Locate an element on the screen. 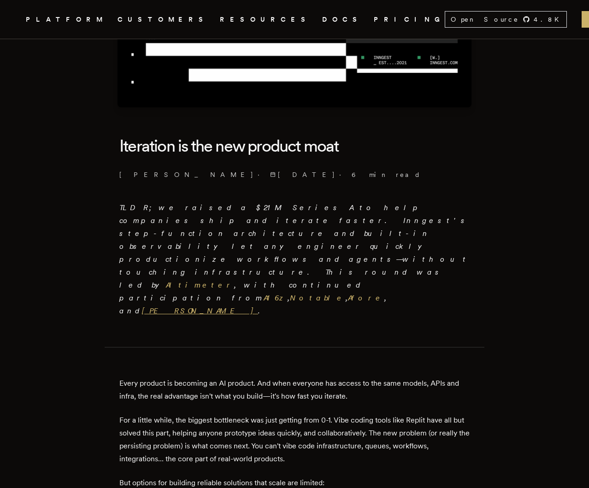  a: Afore is located at coordinates (366, 298).